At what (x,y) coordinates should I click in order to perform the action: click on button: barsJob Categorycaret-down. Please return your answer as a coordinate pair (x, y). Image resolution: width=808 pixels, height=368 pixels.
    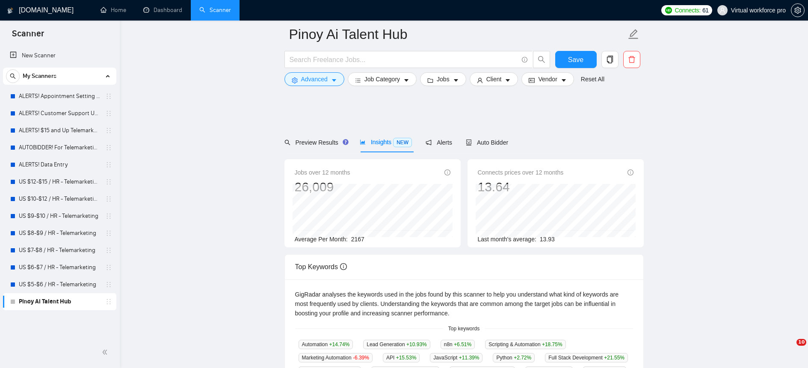
    Looking at the image, I should click on (382, 79).